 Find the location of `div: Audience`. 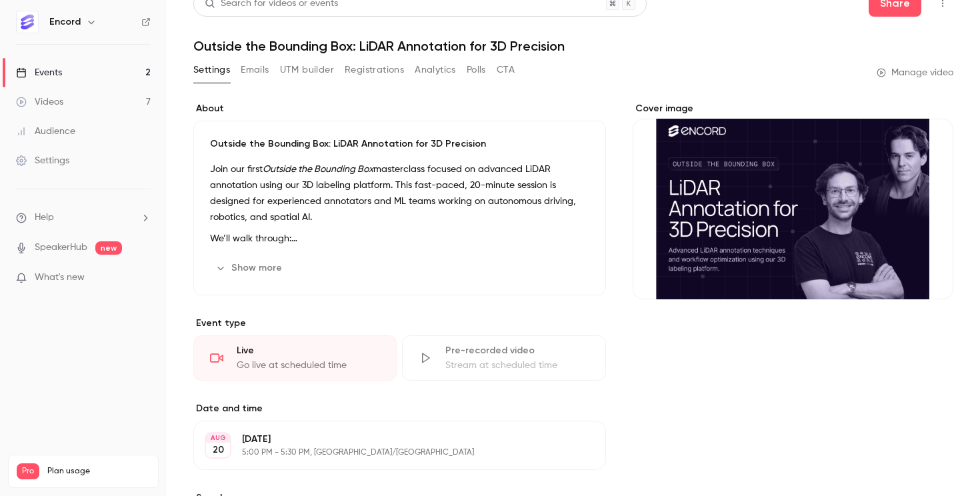

div: Audience is located at coordinates (45, 132).